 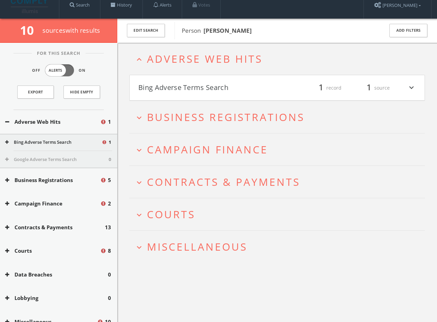 What do you see at coordinates (71, 30) in the screenshot?
I see `span: source s with results` at bounding box center [71, 30].